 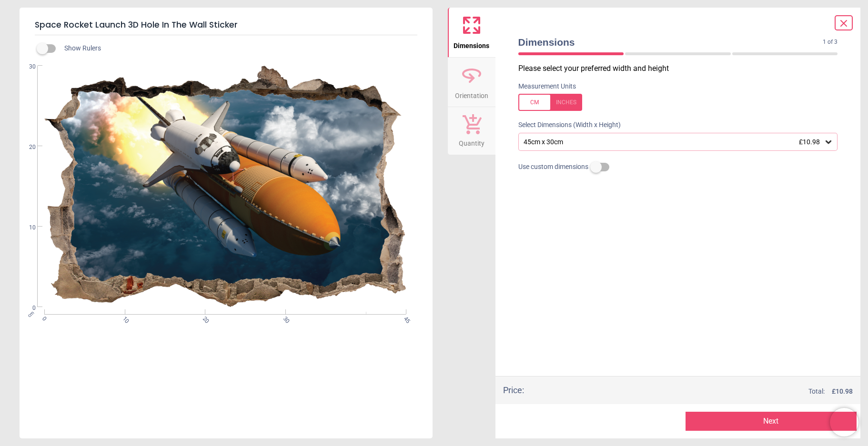 What do you see at coordinates (237, 49) in the screenshot?
I see `div: Show Rulers` at bounding box center [237, 49].